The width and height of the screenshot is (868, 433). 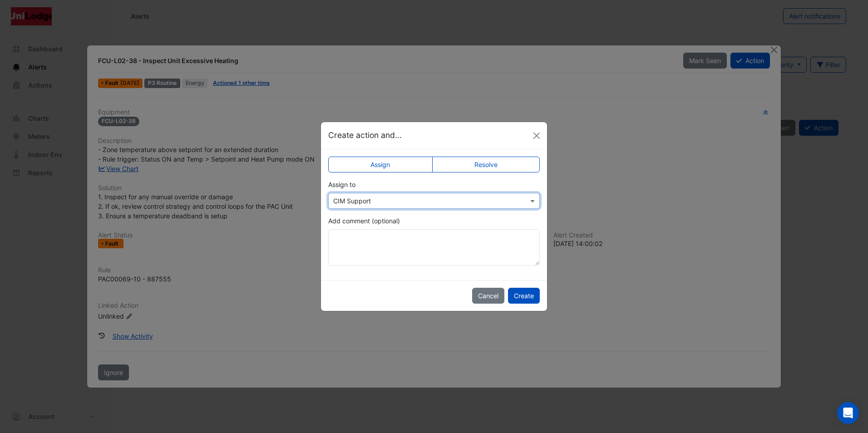 What do you see at coordinates (488, 296) in the screenshot?
I see `button: Cancel` at bounding box center [488, 296].